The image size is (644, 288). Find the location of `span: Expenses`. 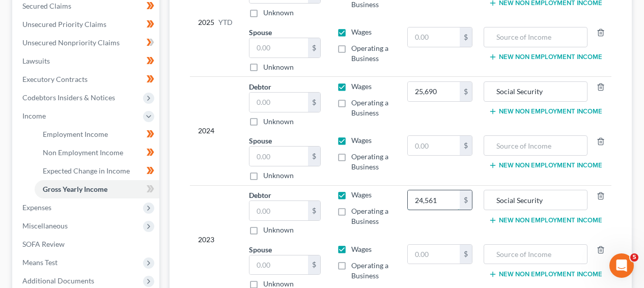

span: Expenses is located at coordinates (37, 207).